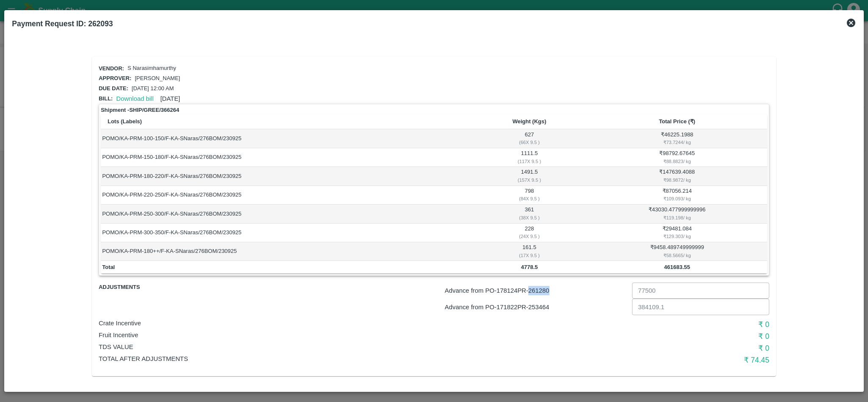  What do you see at coordinates (677, 214) in the screenshot?
I see `td: ₹ 43030.477999999996` at bounding box center [677, 214].